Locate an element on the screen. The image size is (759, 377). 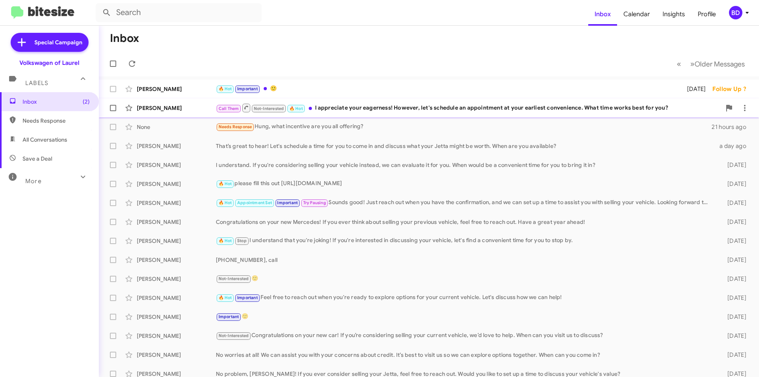
span: More is located at coordinates (33, 181).